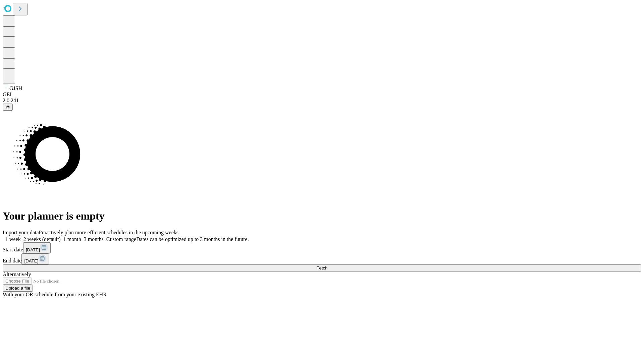  Describe the element at coordinates (192, 239) in the screenshot. I see `span: Dates can be optimized up to 3 months in the future.` at that location.